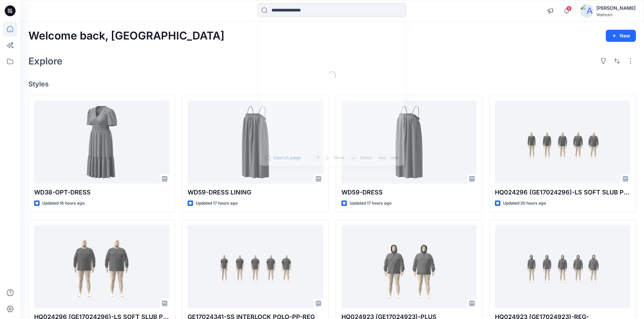 The height and width of the screenshot is (319, 644). What do you see at coordinates (394, 158) in the screenshot?
I see `p: Quit` at bounding box center [394, 158].